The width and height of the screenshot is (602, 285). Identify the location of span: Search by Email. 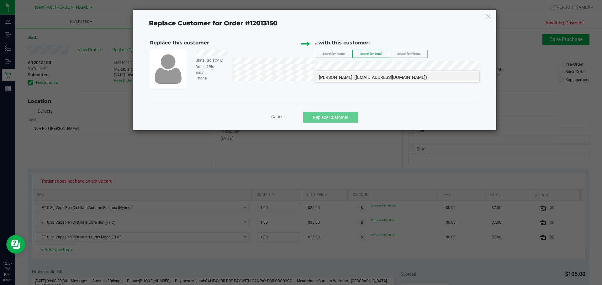
(371, 54).